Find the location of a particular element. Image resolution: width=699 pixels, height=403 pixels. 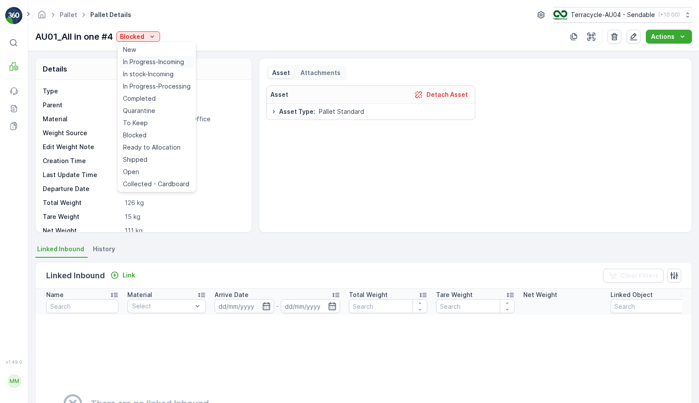

span: In Progress-Incoming is located at coordinates (154, 62).